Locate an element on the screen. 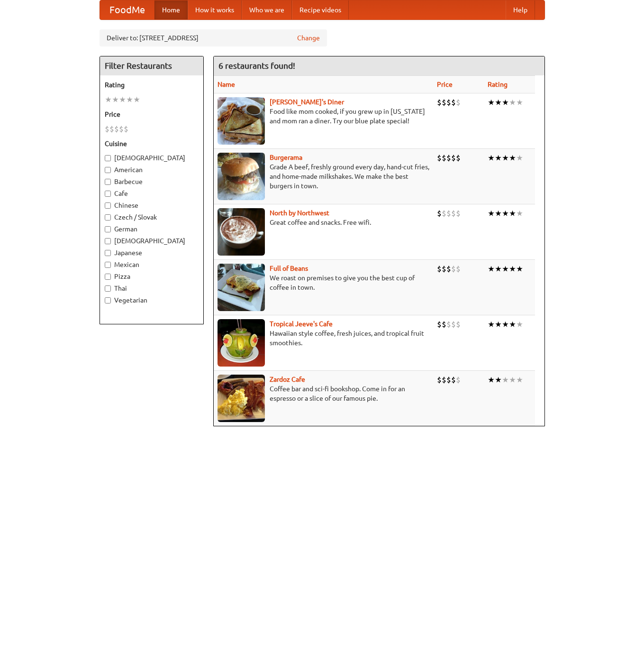 The height and width of the screenshot is (671, 644). p: Great coffee and snacks. Free wifi. is located at coordinates (323, 222).